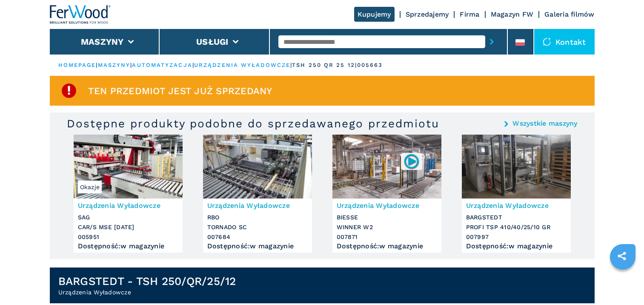 The image size is (644, 305). What do you see at coordinates (387, 227) in the screenshot?
I see `h3: BIESSE WINNER W2 007871` at bounding box center [387, 227].